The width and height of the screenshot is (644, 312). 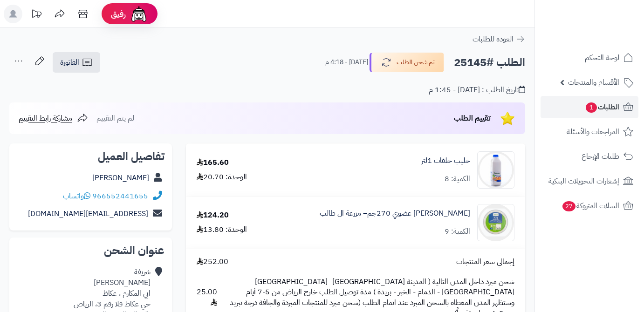 What do you see at coordinates (115, 118) in the screenshot?
I see `span: لم يتم التقييم` at bounding box center [115, 118].